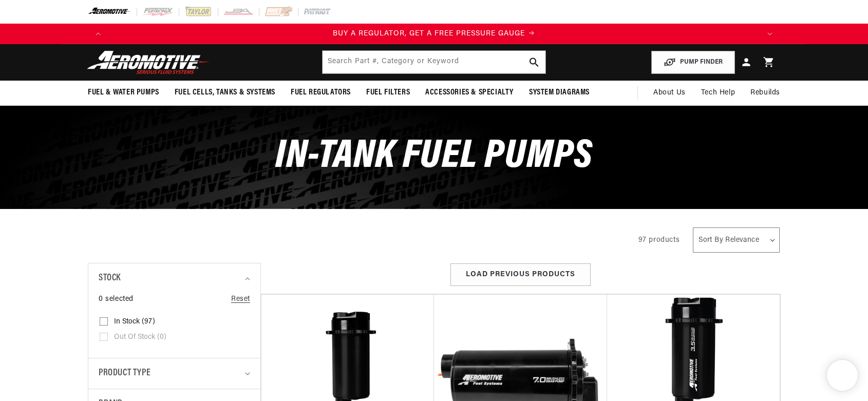 This screenshot has height=401, width=868. Describe the element at coordinates (434, 62) in the screenshot. I see `input: Search by Part Number, Category or Keyword` at that location.